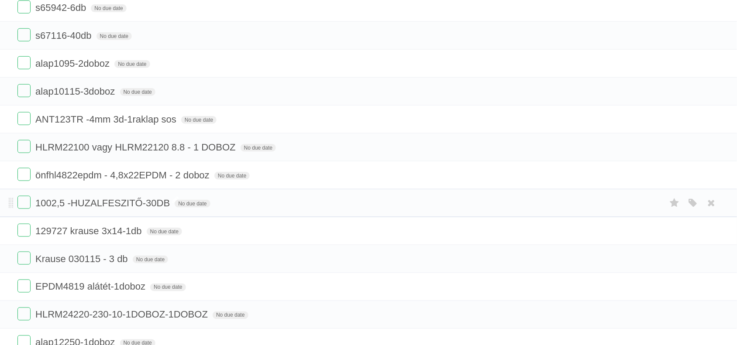 This screenshot has height=345, width=737. Describe the element at coordinates (107, 119) in the screenshot. I see `span: ANT123TR -4mm 3d-1raklap sos` at that location.